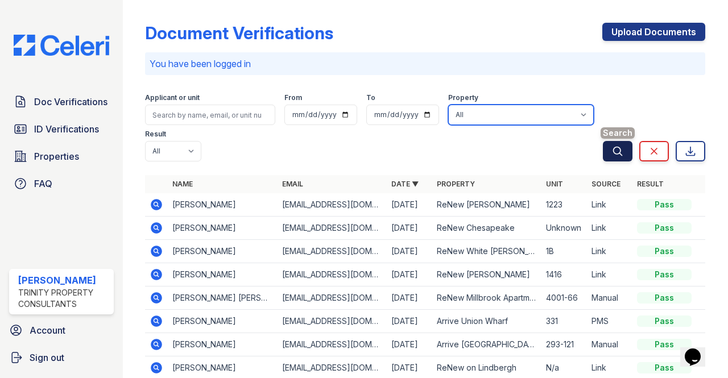 The width and height of the screenshot is (728, 378). Describe the element at coordinates (618, 133) in the screenshot. I see `span: Search` at that location.